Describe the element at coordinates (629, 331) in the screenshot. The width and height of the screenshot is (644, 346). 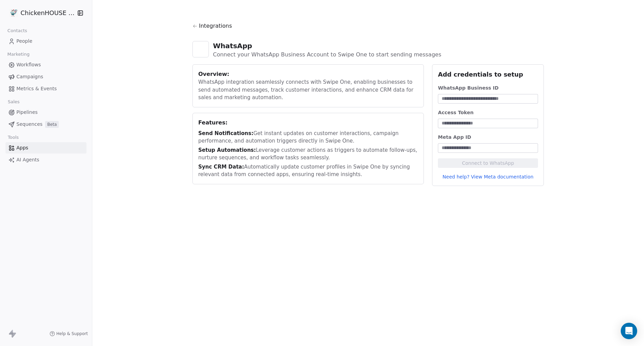
I see `div: Open Intercom Messenger` at that location.